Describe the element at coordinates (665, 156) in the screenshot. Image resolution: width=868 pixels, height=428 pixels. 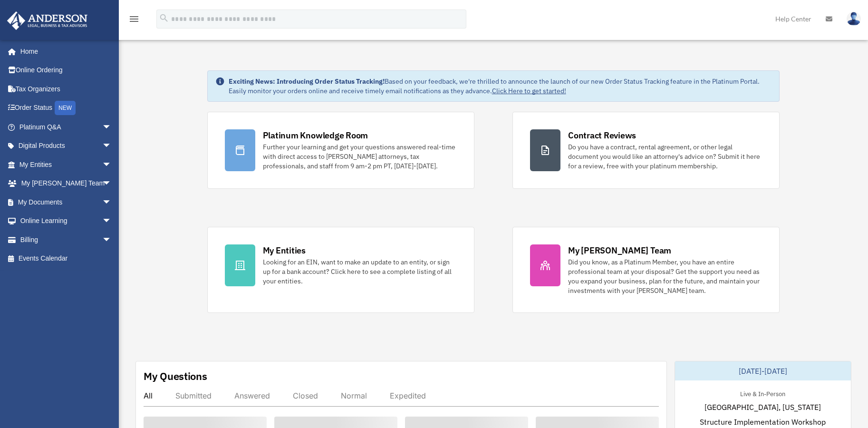
I see `div: Do you have a contract, rental agreement, or other legal document you would like an attorney's ad...` at that location.